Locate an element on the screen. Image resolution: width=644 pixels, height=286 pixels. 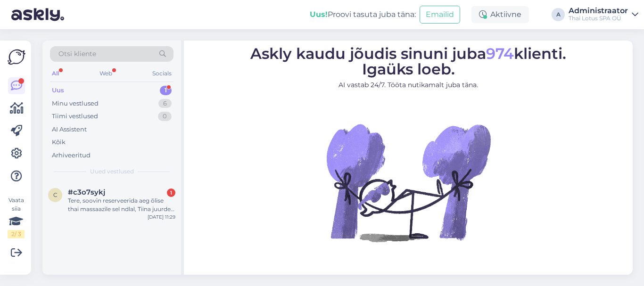
p: AI vastab 24/7. Tööta nutikamalt juba täna. is located at coordinates (408, 85).